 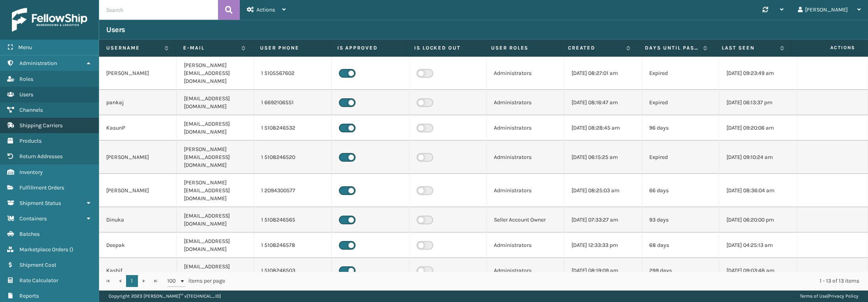 I want to click on td: 1 5108246578, so click(x=293, y=245).